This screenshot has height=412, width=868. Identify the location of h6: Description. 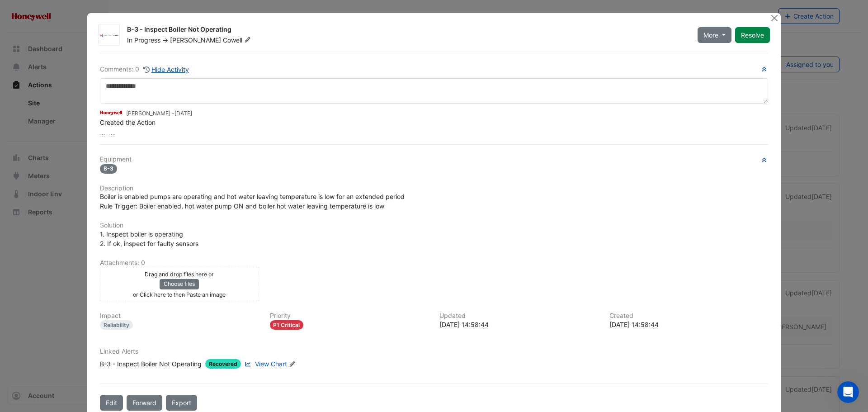
(434, 188).